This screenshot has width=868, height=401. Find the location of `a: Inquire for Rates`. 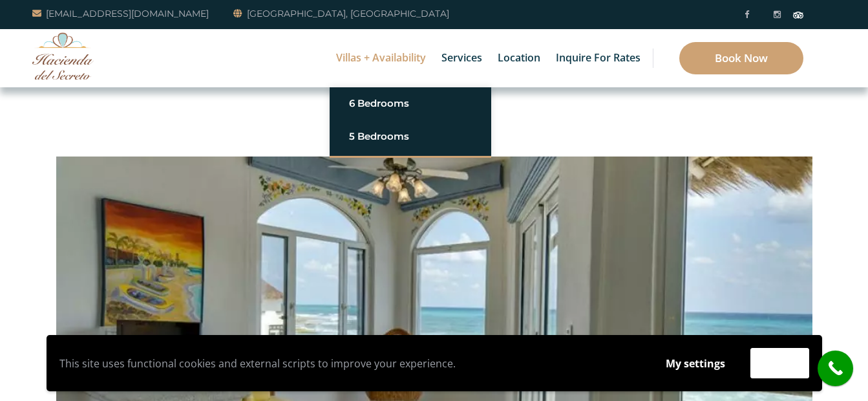

a: Inquire for Rates is located at coordinates (598, 58).